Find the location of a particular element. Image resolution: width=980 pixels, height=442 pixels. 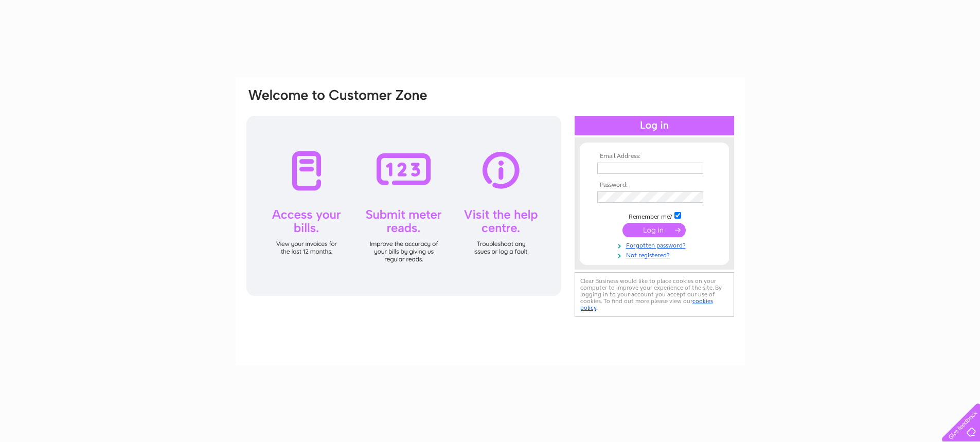

a: Forgotten password? is located at coordinates (656, 245).